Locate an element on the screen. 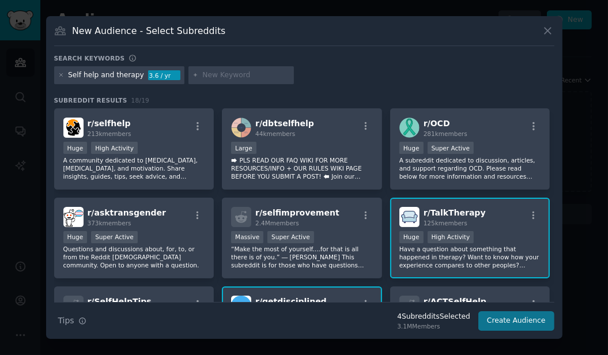  div: Massive is located at coordinates (247, 237).